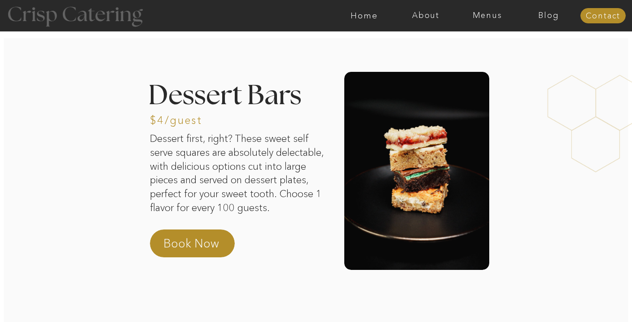 This screenshot has height=322, width=632. I want to click on nav: Blog, so click(548, 16).